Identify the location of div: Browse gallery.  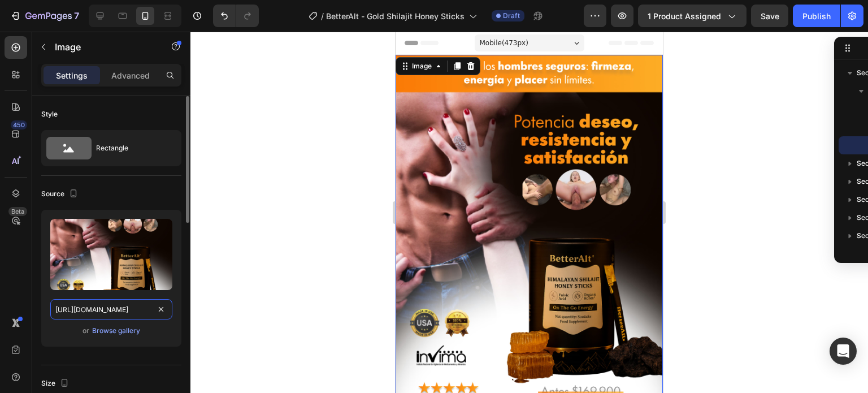
(116, 331).